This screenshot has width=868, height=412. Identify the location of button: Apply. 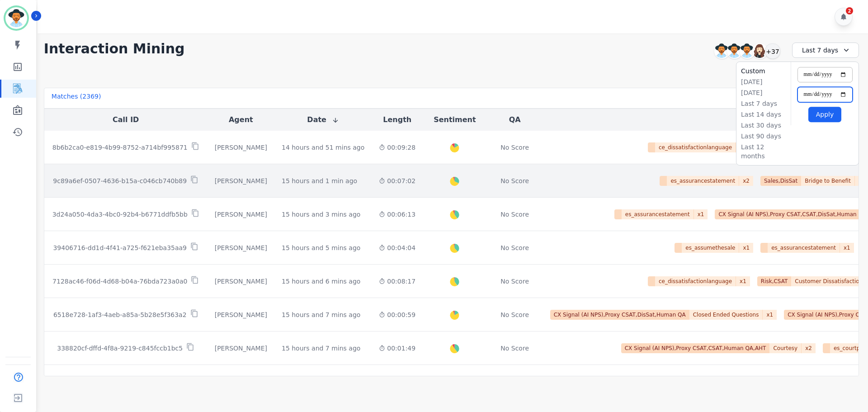
(825, 115).